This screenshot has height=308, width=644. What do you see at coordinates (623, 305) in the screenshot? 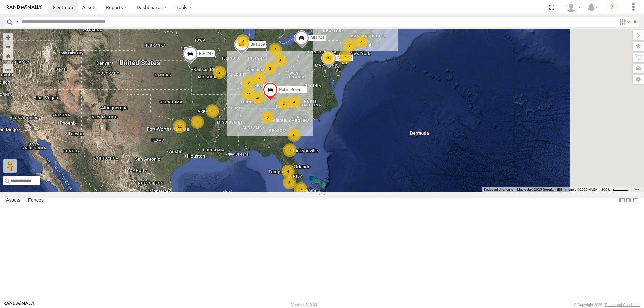
I see `a: Terms and Conditions` at bounding box center [623, 305].